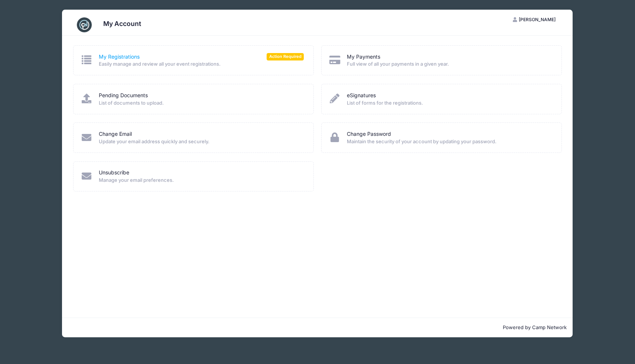  What do you see at coordinates (123, 95) in the screenshot?
I see `a: Pending Documents` at bounding box center [123, 95].